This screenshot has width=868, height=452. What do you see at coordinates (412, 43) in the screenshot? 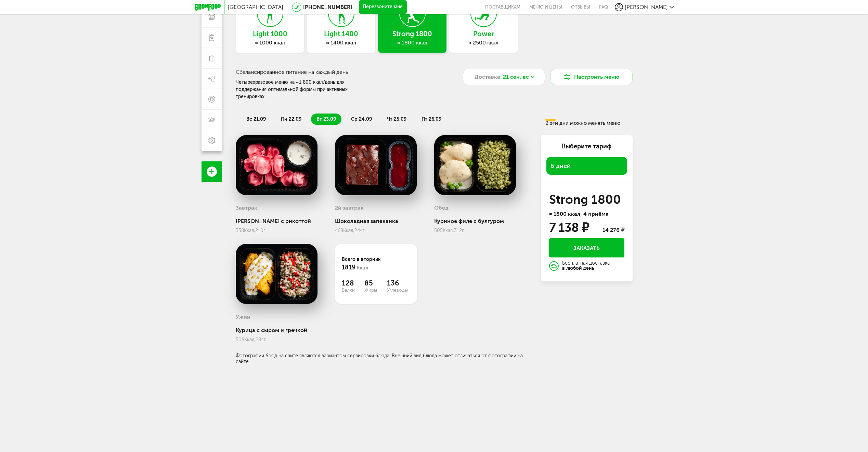
I see `div: ≈ 1800 ккал` at bounding box center [412, 43].